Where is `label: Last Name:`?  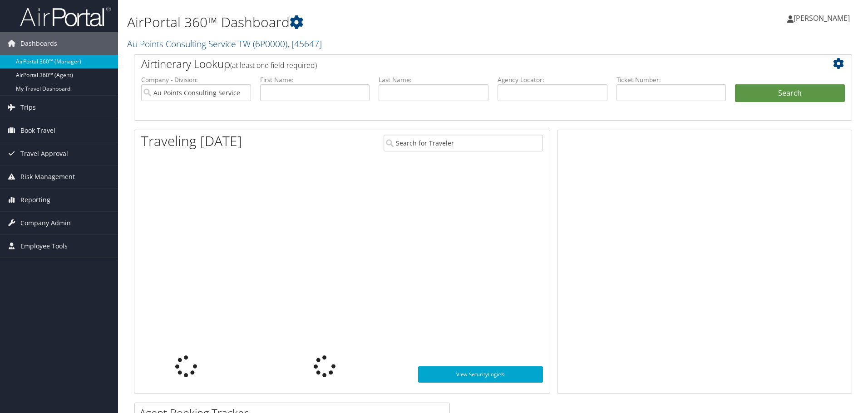 label: Last Name: is located at coordinates (433, 80).